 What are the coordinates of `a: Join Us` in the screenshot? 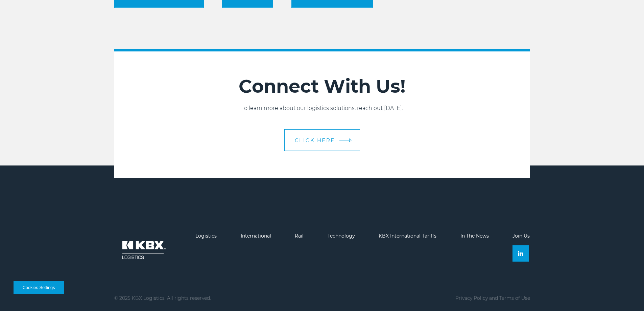 It's located at (522, 236).